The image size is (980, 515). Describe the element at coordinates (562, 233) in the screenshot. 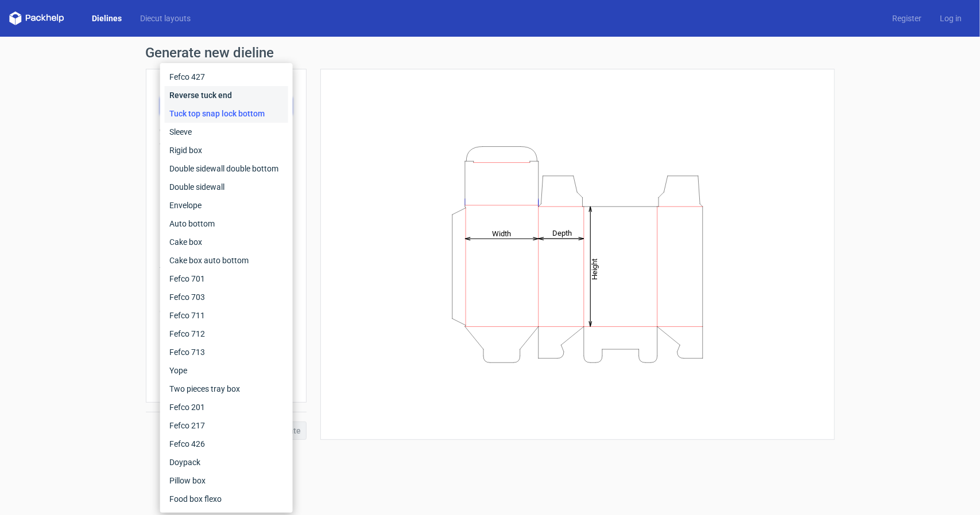

I see `tspan: Depth` at that location.